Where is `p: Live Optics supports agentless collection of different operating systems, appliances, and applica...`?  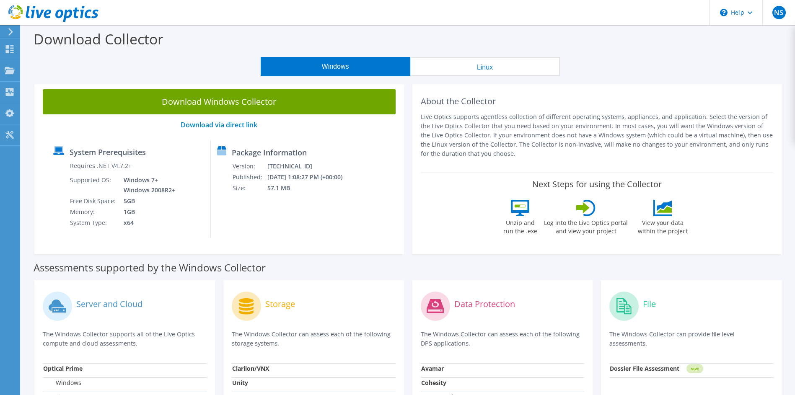
p: Live Optics supports agentless collection of different operating systems, appliances, and applica... is located at coordinates (597, 135).